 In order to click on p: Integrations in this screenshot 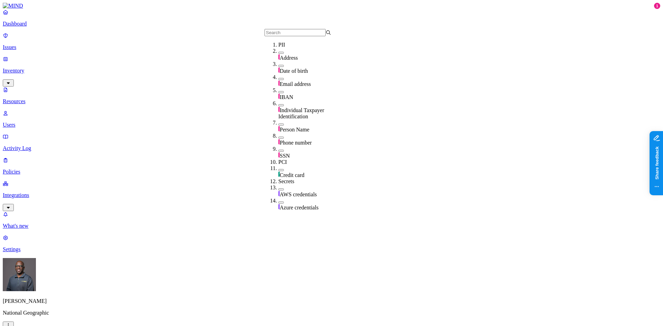, I will do `click(331, 195)`.